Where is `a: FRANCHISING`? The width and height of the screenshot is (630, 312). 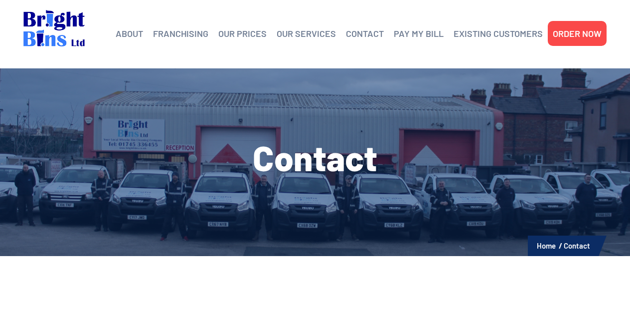
a: FRANCHISING is located at coordinates (181, 33).